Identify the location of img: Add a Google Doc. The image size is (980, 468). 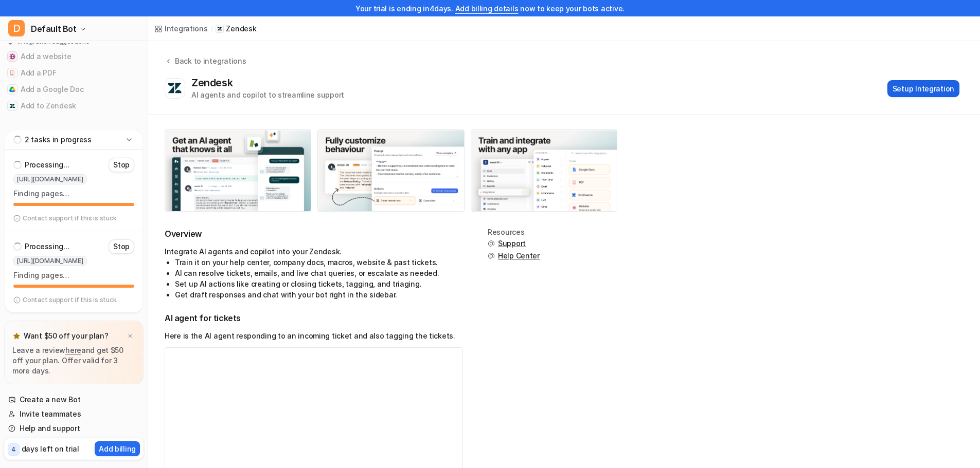
(12, 89).